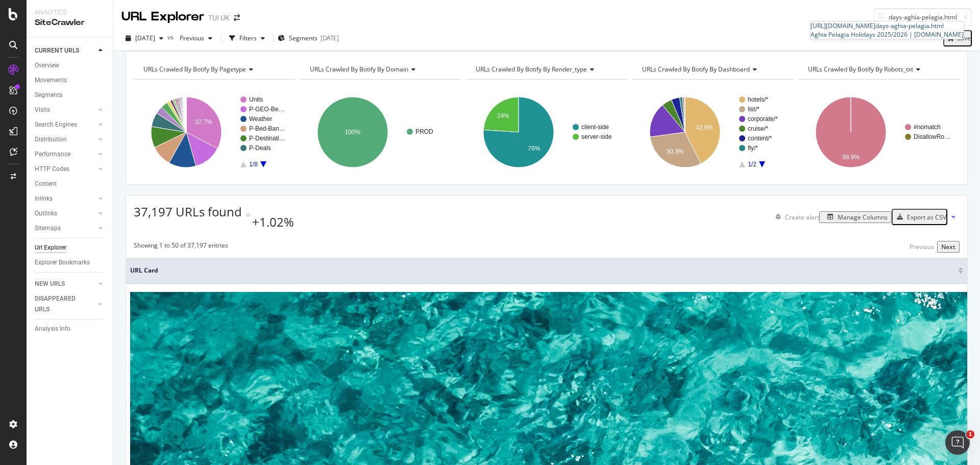 The height and width of the screenshot is (465, 980). I want to click on text: content/*, so click(760, 138).